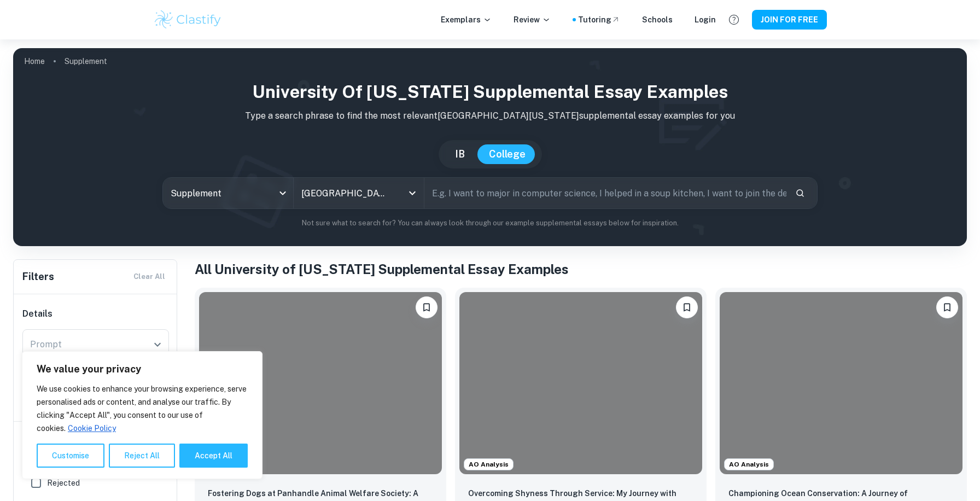  I want to click on div: We value your privacy, so click(142, 415).